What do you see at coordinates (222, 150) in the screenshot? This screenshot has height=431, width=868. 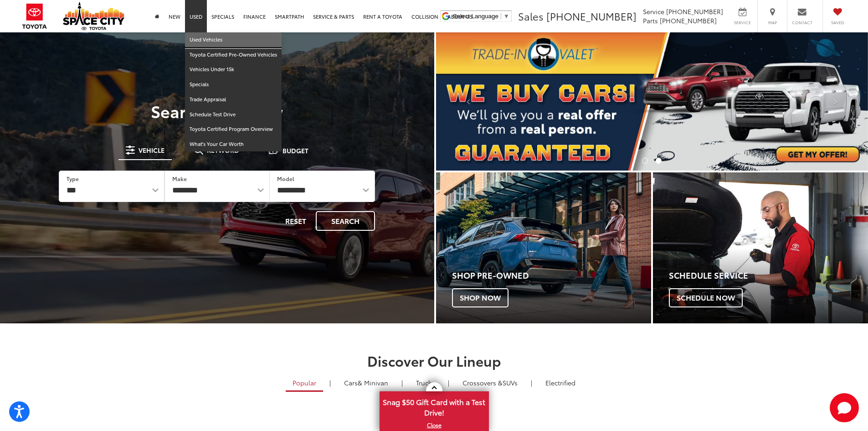 I see `span: Keyword` at bounding box center [222, 150].